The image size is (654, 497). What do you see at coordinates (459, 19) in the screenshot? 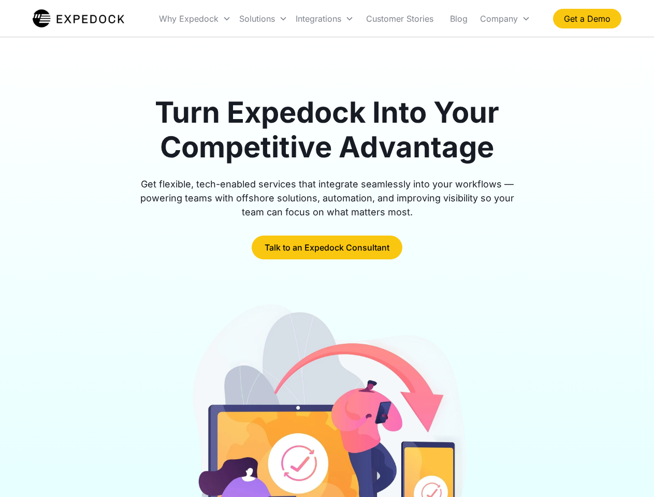
I see `a: Blog` at bounding box center [459, 19].